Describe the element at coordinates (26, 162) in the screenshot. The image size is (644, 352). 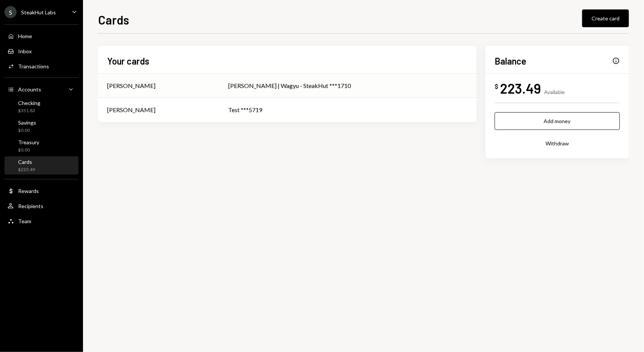
I see `div: Cards` at that location.